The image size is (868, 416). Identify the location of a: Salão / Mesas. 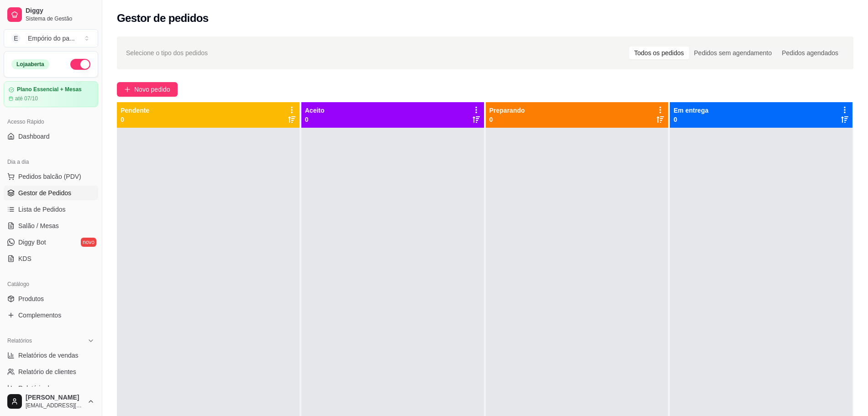
(51, 226).